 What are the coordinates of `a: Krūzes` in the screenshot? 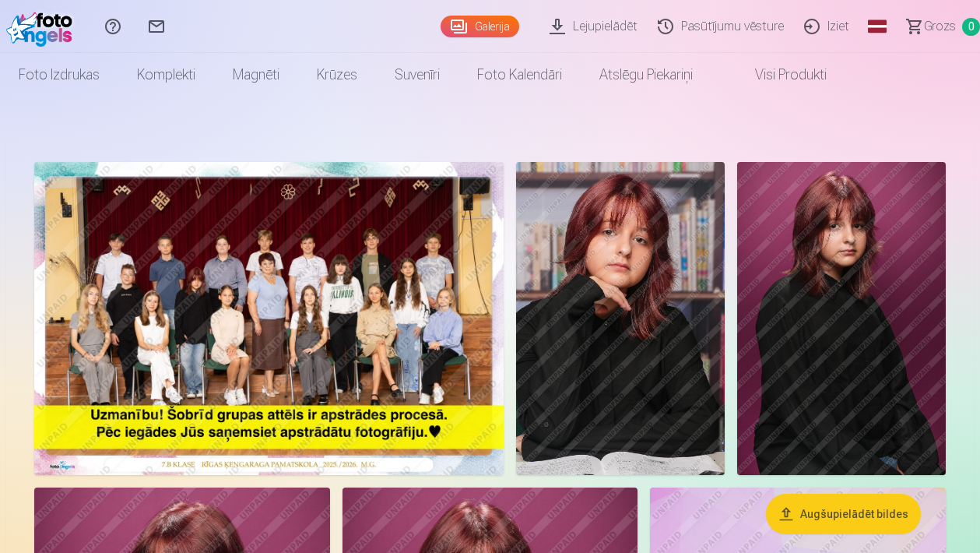 It's located at (338, 75).